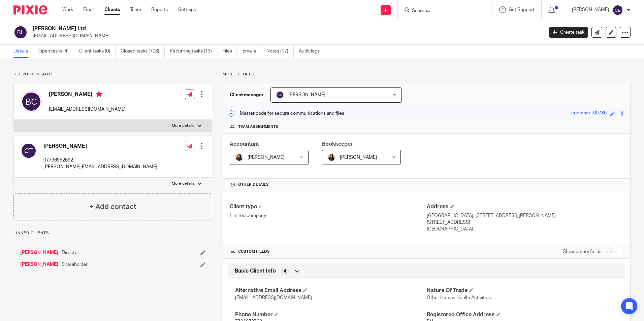  Describe the element at coordinates (244, 144) in the screenshot. I see `span: Accountant` at that location.